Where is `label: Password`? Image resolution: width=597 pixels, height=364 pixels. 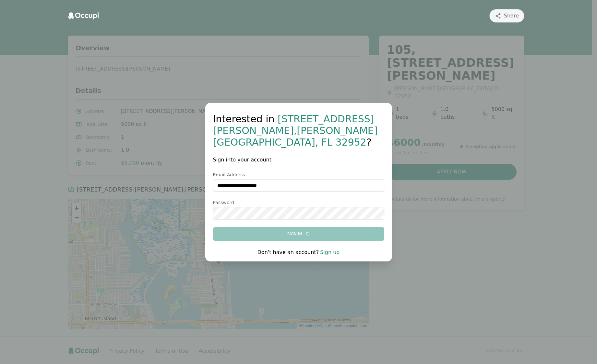 label: Password is located at coordinates (299, 203).